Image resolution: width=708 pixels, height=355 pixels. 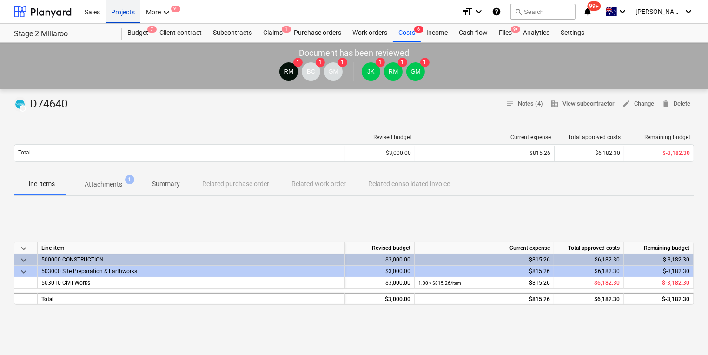 What do you see at coordinates (371, 71) in the screenshot?
I see `span: JK` at bounding box center [371, 71].